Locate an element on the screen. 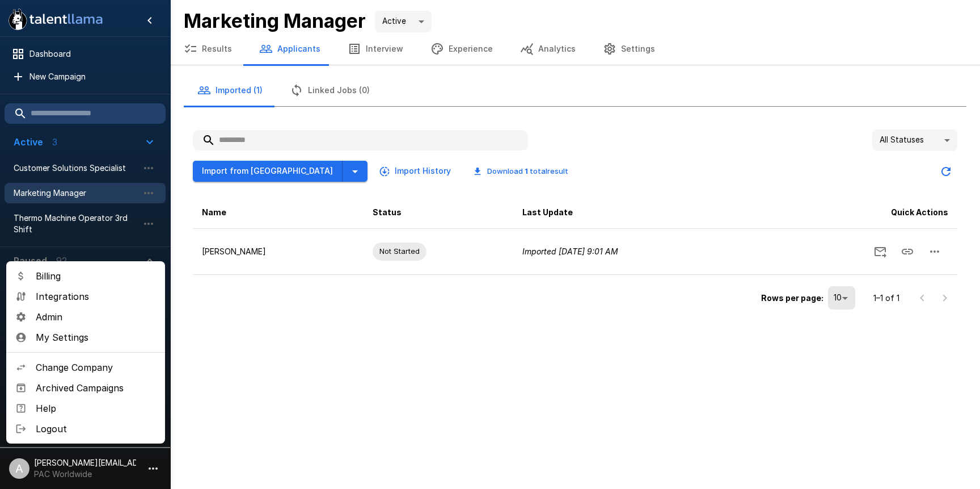  span: My Settings is located at coordinates (96, 337).